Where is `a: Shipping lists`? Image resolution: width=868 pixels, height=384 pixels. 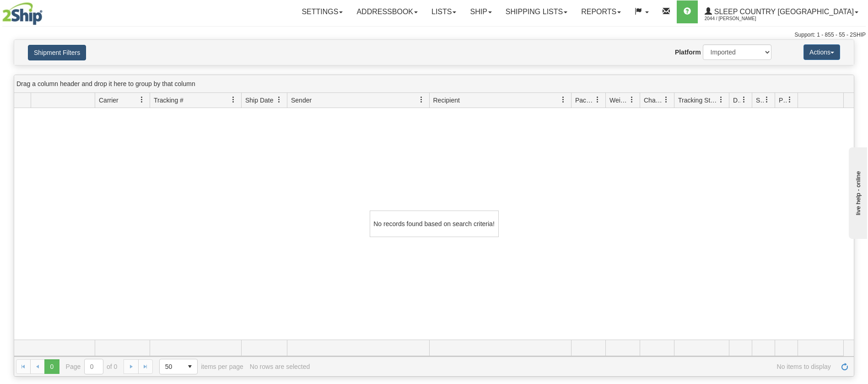
a: Shipping lists is located at coordinates (536, 12).